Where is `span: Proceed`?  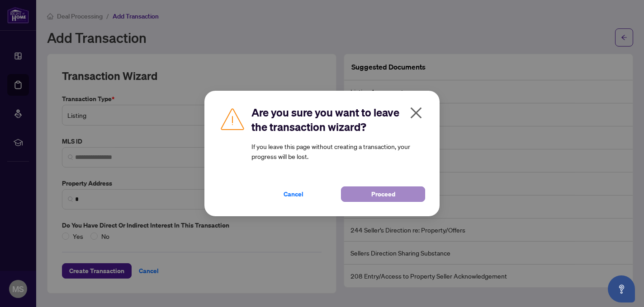
span: Proceed is located at coordinates (383, 194).